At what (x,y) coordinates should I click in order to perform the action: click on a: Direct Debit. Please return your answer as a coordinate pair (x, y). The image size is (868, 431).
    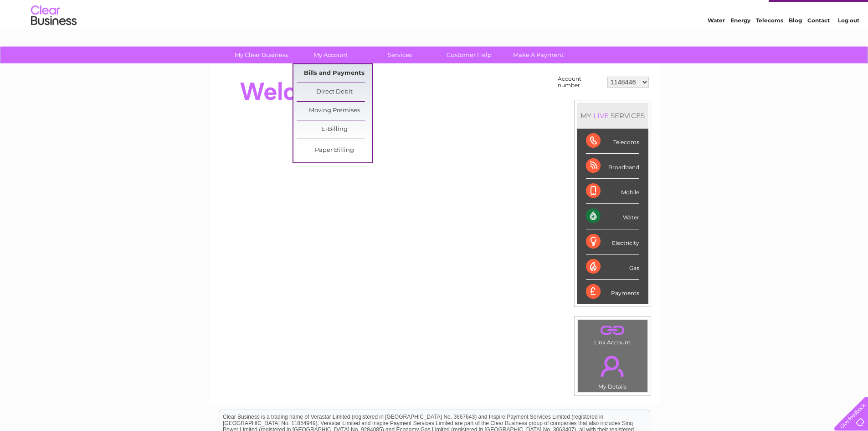
    Looking at the image, I should click on (334, 92).